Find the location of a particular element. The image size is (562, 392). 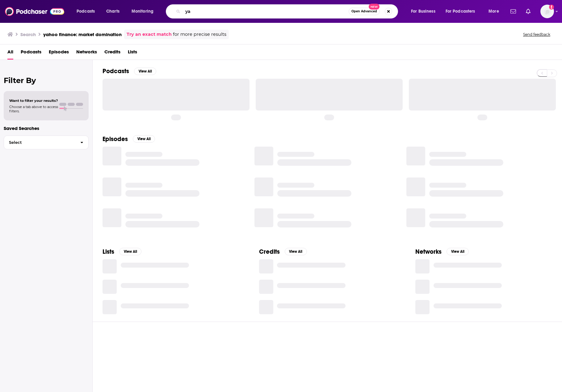

span: Want to filter your results? is located at coordinates (34, 101).